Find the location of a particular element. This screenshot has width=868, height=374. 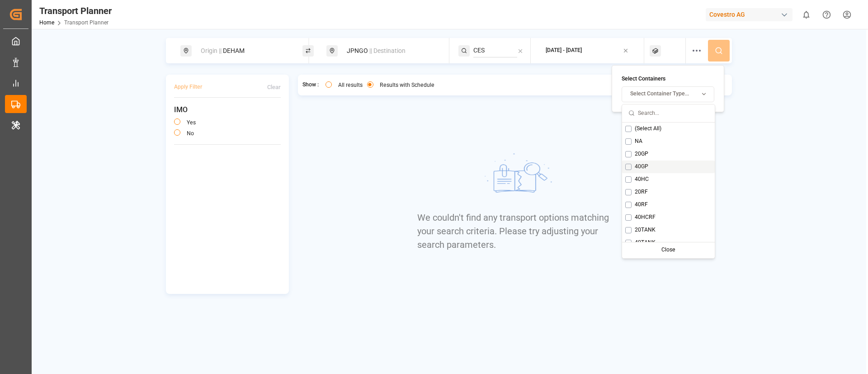

h4: Select Containers is located at coordinates (668, 79).